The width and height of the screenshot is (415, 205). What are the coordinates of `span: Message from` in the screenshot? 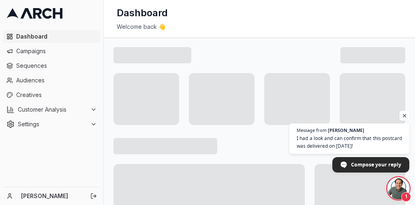 It's located at (311, 130).